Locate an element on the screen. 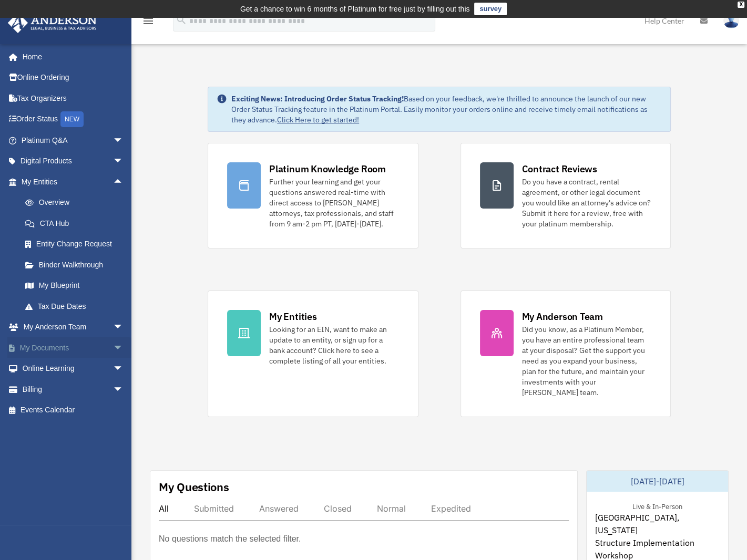 Image resolution: width=747 pixels, height=560 pixels. a: My Entities Looking for an EIN, want to make an update to an entity, or sign up for a bank accoun... is located at coordinates (313, 354).